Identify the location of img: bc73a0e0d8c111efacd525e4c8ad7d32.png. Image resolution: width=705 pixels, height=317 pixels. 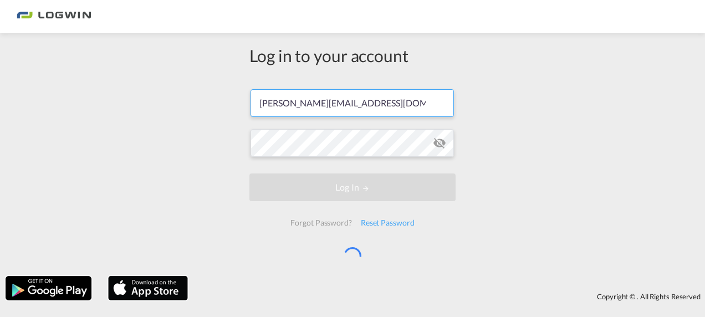
(54, 17).